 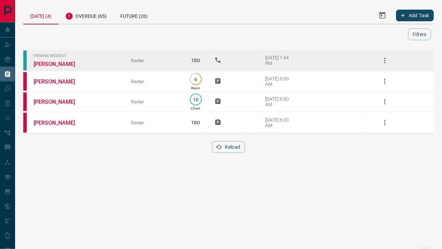 I want to click on p: 10, so click(x=196, y=99).